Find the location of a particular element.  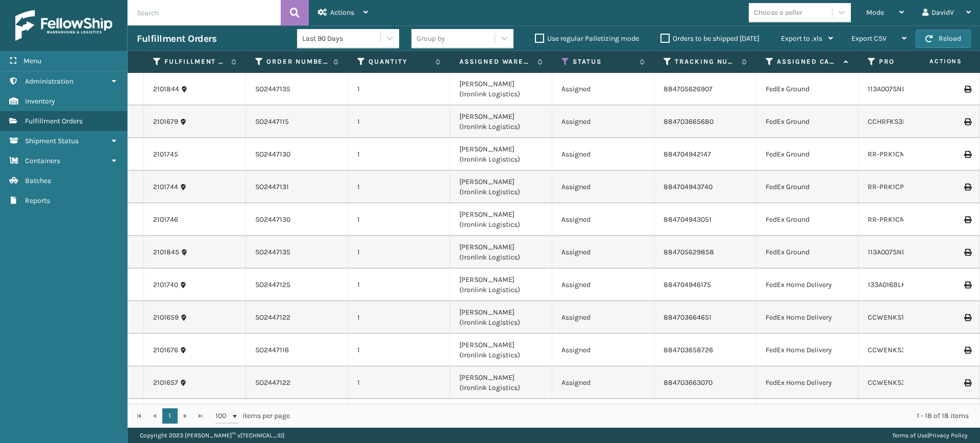

a: 2101746 is located at coordinates (165, 220).